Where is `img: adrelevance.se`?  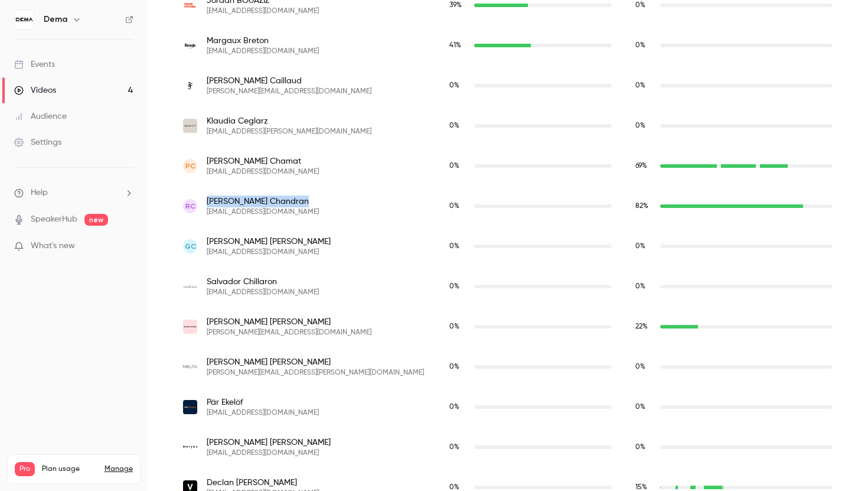
img: adrelevance.se is located at coordinates (190, 407).